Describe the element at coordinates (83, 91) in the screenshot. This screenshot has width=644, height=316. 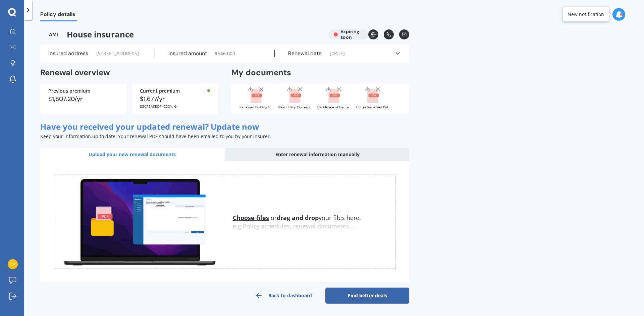
I see `div: Previous premium` at that location.